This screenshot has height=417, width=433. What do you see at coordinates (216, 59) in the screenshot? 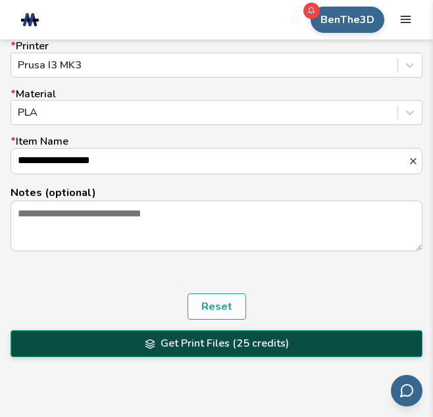
I see `label: Printer` at bounding box center [216, 59].